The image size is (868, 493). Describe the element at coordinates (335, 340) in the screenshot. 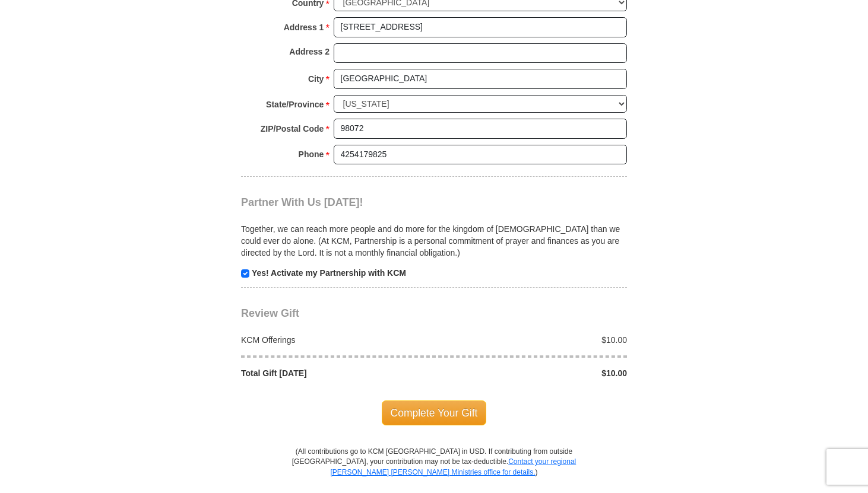

I see `div: KCM Offerings` at that location.